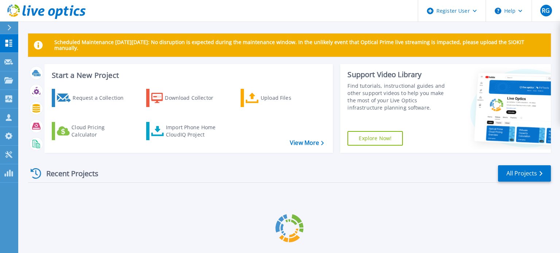 The width and height of the screenshot is (560, 253). What do you see at coordinates (281, 98) in the screenshot?
I see `a: Upload Files` at bounding box center [281, 98].